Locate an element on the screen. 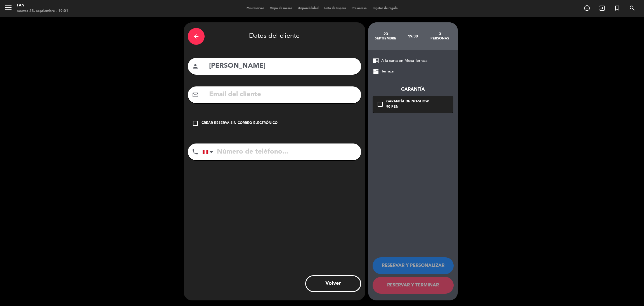 Image resolution: width=644 pixels, height=306 pixels. span: Tarjetas de regalo is located at coordinates (385, 8).